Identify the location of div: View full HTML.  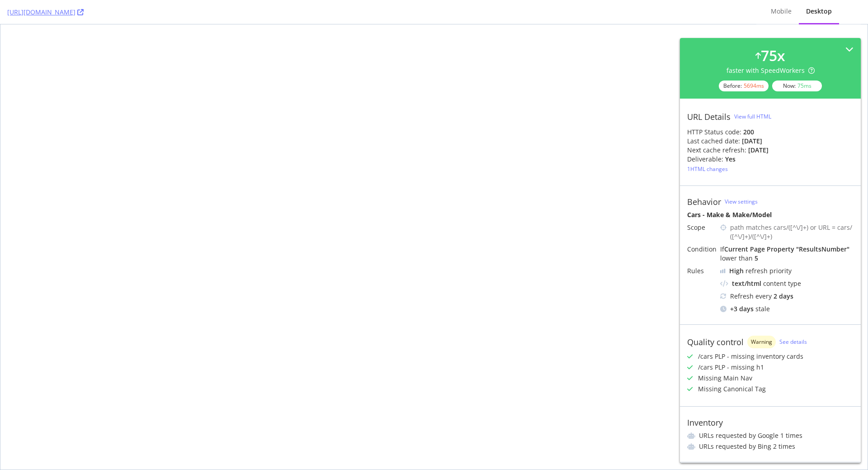
(752, 116).